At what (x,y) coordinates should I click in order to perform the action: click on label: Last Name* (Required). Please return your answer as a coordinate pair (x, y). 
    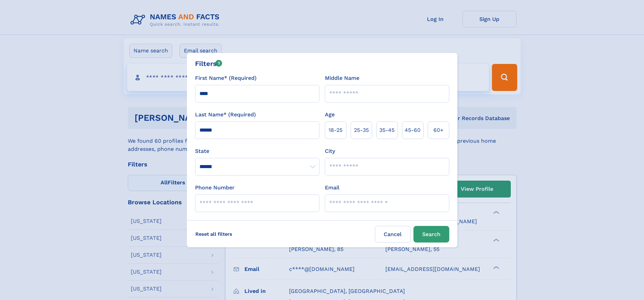
    Looking at the image, I should click on (226, 115).